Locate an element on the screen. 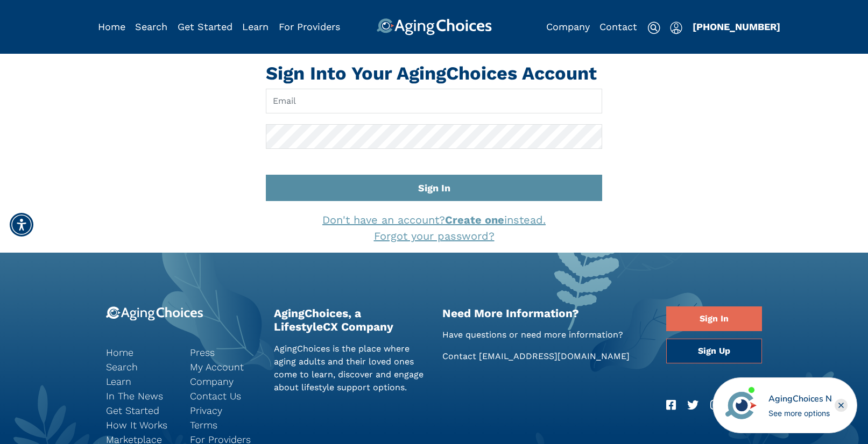 This screenshot has width=868, height=444. input: Email is located at coordinates (434, 101).